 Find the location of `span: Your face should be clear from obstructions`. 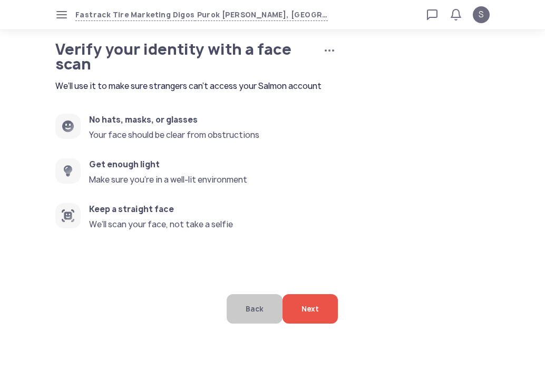

span: Your face should be clear from obstructions is located at coordinates (174, 135).